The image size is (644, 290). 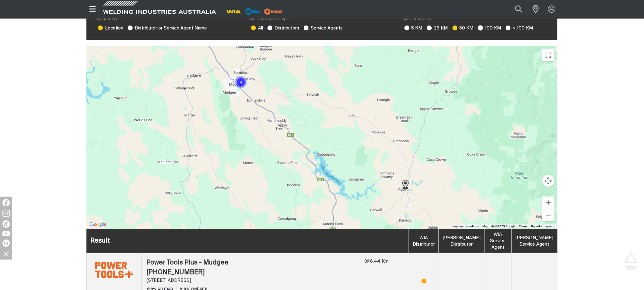 What do you see at coordinates (548, 203) in the screenshot?
I see `button: Zoom in` at bounding box center [548, 203].